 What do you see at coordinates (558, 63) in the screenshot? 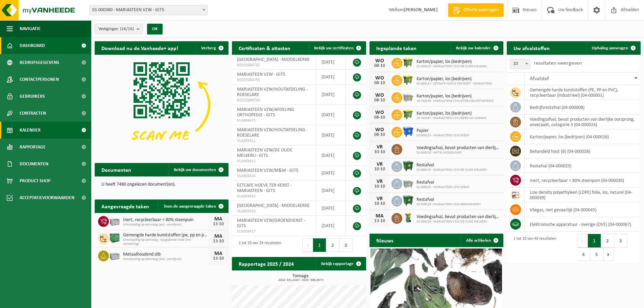
I see `label: resultaten weergeven` at bounding box center [558, 63].